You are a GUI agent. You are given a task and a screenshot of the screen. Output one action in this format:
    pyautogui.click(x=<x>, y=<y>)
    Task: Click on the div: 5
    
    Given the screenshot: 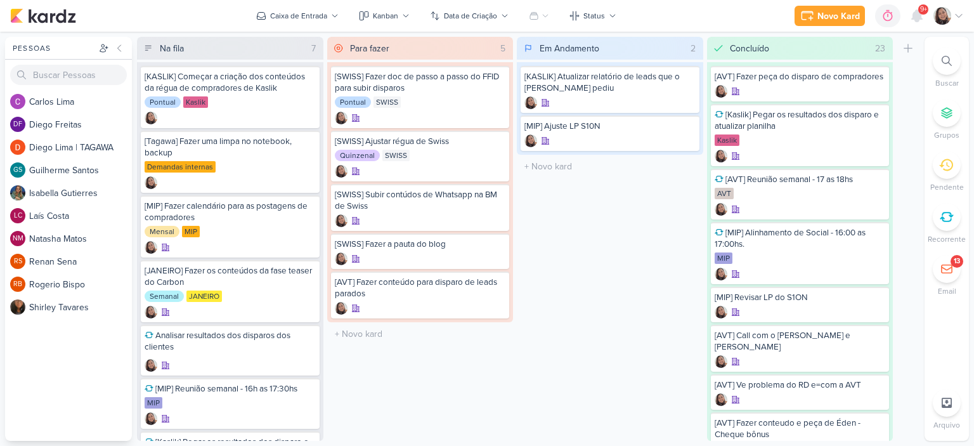 What is the action you would take?
    pyautogui.click(x=503, y=48)
    